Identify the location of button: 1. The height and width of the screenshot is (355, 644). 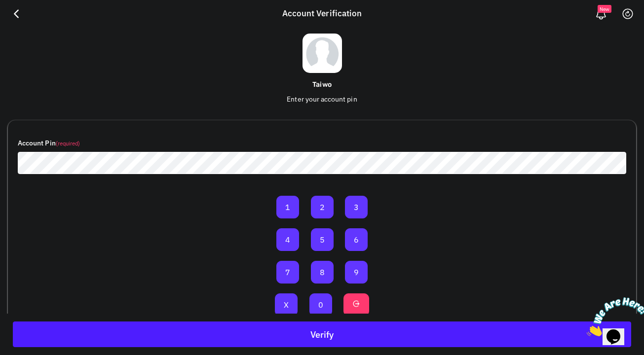
(288, 207).